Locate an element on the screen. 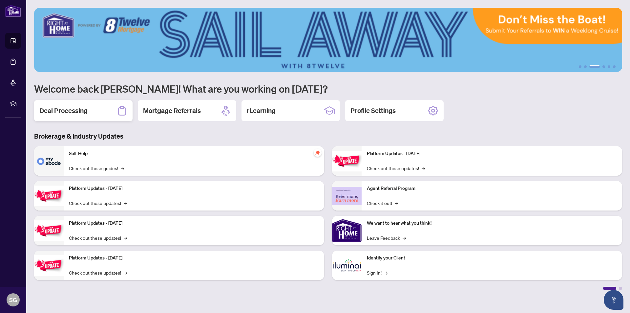 This screenshot has width=630, height=313. p: We want to hear what you think! is located at coordinates (492, 223).